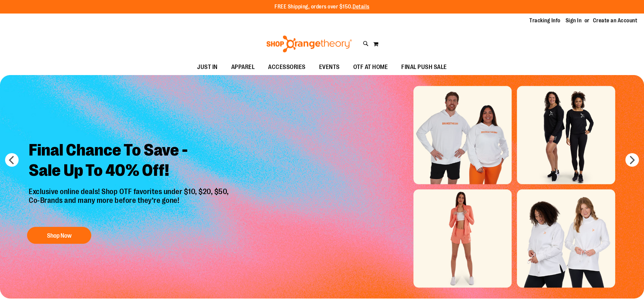  Describe the element at coordinates (243, 67) in the screenshot. I see `a: APPAREL` at that location.